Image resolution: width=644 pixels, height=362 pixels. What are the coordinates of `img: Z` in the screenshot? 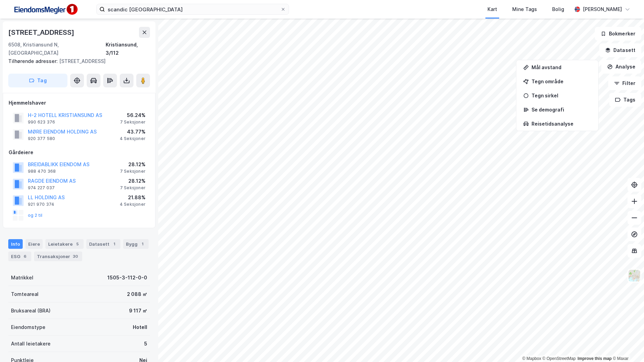 It's located at (634, 275).